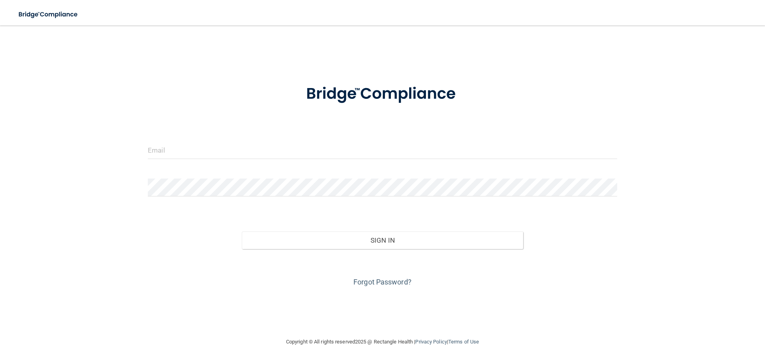  What do you see at coordinates (383, 342) in the screenshot?
I see `div: Copyright © All rights reserved 2025 @ Rectangle Health | |` at bounding box center [383, 342].